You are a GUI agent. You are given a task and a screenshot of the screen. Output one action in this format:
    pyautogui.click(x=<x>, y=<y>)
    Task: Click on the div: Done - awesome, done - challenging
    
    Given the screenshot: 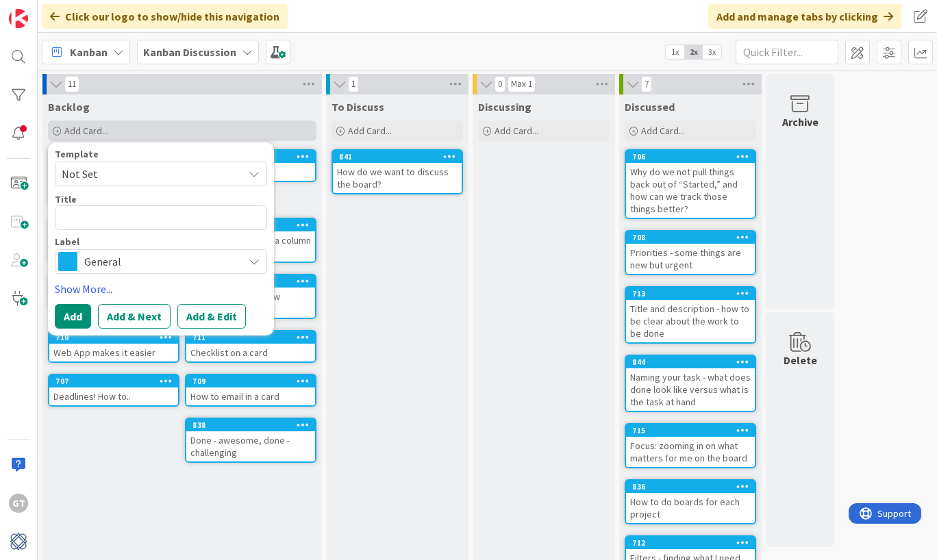 What is the action you would take?
    pyautogui.click(x=250, y=446)
    